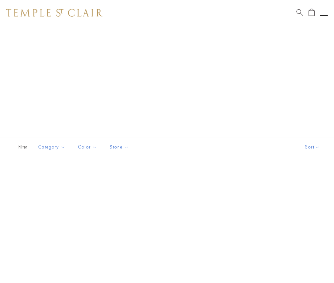 This screenshot has width=334, height=283. I want to click on span: Stone, so click(120, 147).